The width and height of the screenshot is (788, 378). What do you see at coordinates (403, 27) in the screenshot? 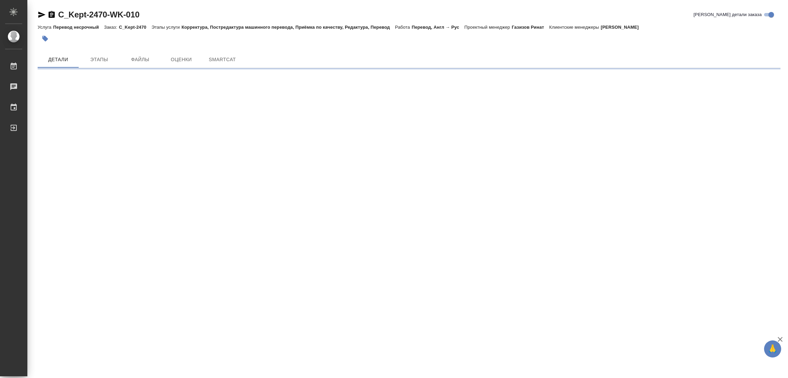
I see `p: Работа` at bounding box center [403, 27].